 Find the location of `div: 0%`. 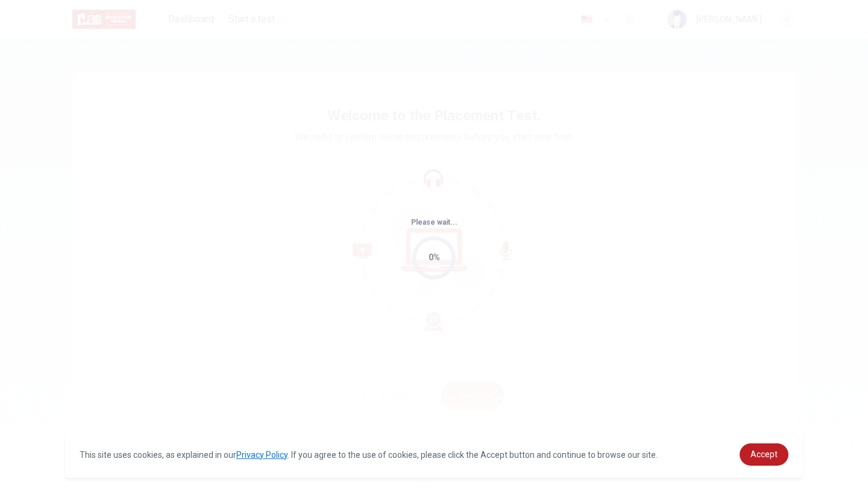

div: 0% is located at coordinates (434, 258).